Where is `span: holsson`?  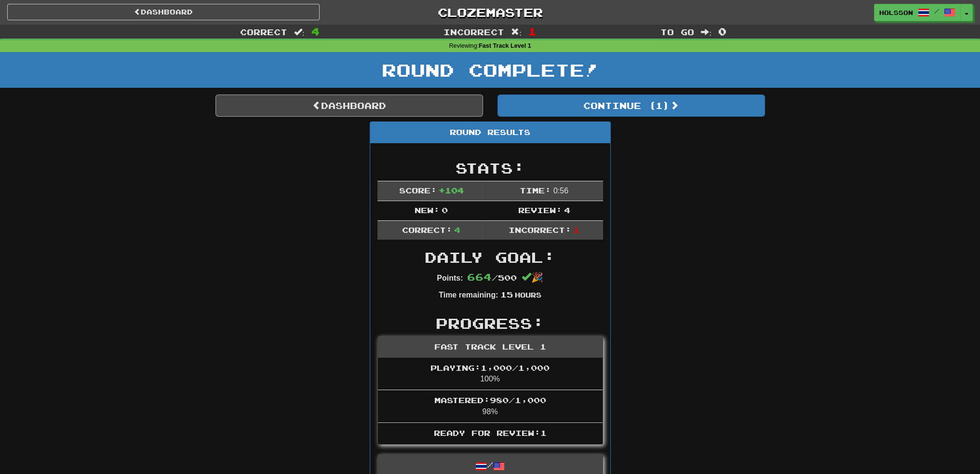
span: holsson is located at coordinates (896, 12).